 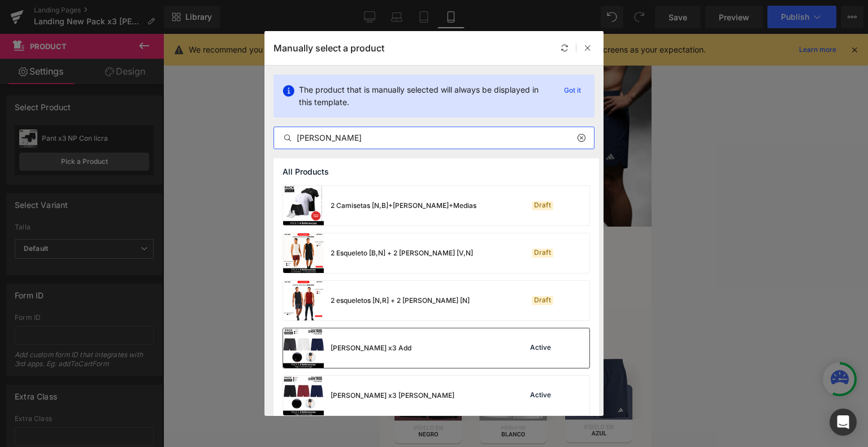 What do you see at coordinates (572, 91) in the screenshot?
I see `p: Got it` at bounding box center [572, 91].